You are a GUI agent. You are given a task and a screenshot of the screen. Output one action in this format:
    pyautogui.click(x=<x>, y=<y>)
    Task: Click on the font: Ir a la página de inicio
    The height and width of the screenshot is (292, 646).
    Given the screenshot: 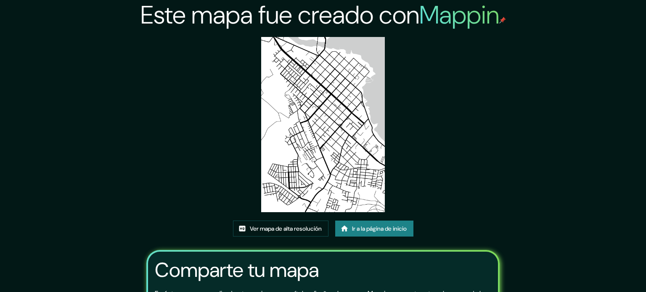 What is the action you would take?
    pyautogui.click(x=379, y=229)
    